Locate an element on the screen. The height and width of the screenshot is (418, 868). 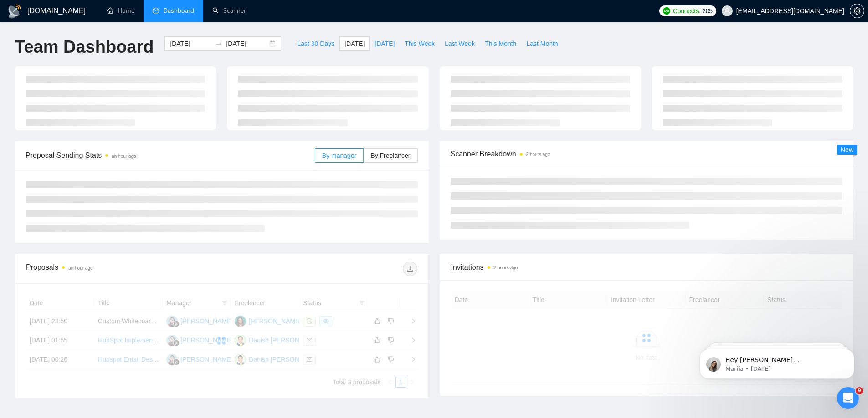
button: Last Month is located at coordinates (542, 44).